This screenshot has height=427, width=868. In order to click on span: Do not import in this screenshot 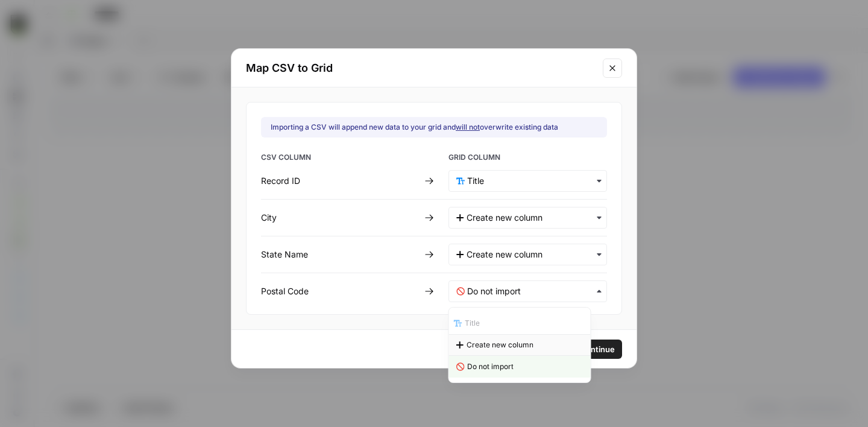, I will do `click(490, 367)`.